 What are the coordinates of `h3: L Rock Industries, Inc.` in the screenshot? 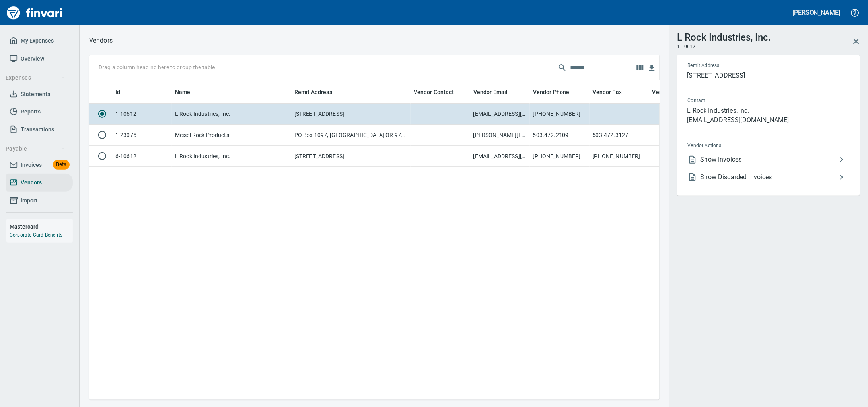 It's located at (724, 36).